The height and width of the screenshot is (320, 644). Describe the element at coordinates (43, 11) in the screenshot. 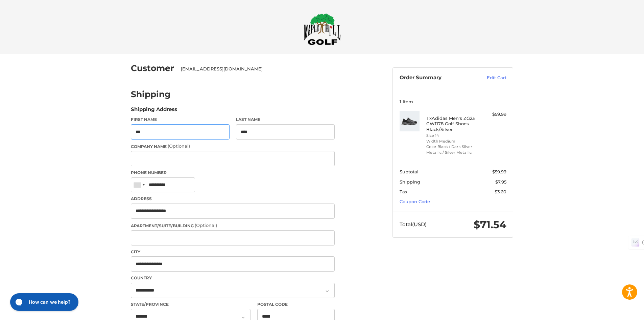

I see `h1: How can we help?` at that location.